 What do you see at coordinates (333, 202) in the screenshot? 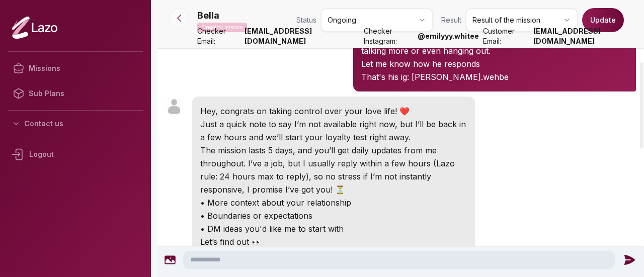
I see `p: • More context about your relationship` at bounding box center [333, 202].